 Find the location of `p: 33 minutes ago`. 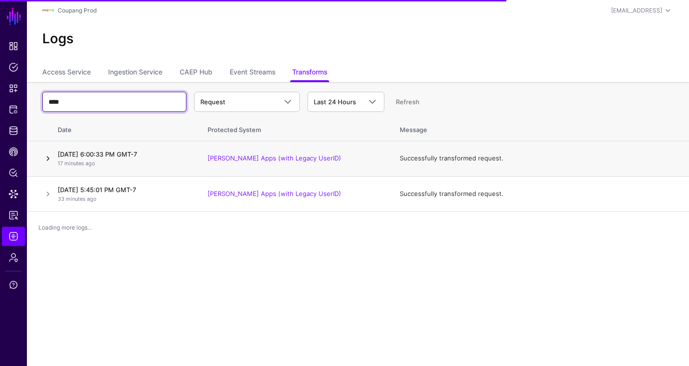

p: 33 minutes ago is located at coordinates (123, 199).